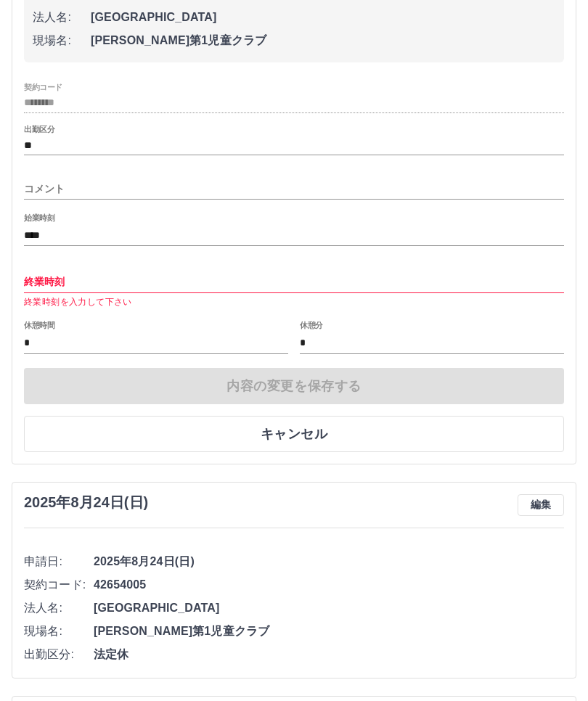 The height and width of the screenshot is (701, 588). Describe the element at coordinates (294, 434) in the screenshot. I see `button: キャンセル` at that location.